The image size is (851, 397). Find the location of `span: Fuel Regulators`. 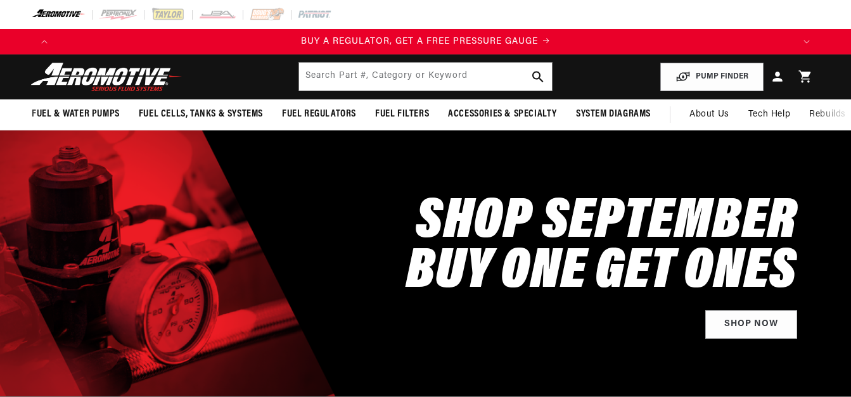

span: Fuel Regulators is located at coordinates (319, 114).